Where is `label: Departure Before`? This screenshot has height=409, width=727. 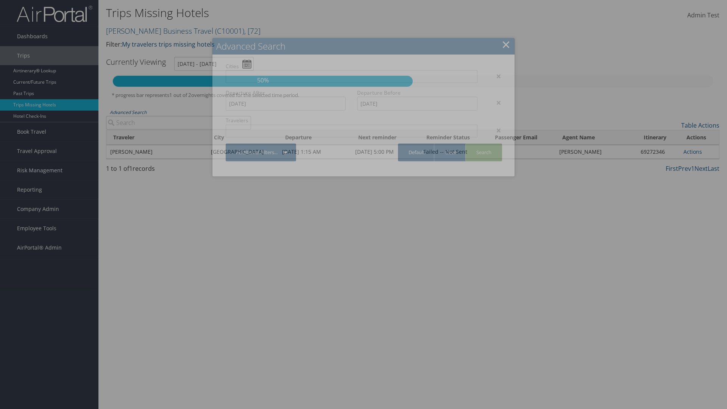 label: Departure Before is located at coordinates (417, 93).